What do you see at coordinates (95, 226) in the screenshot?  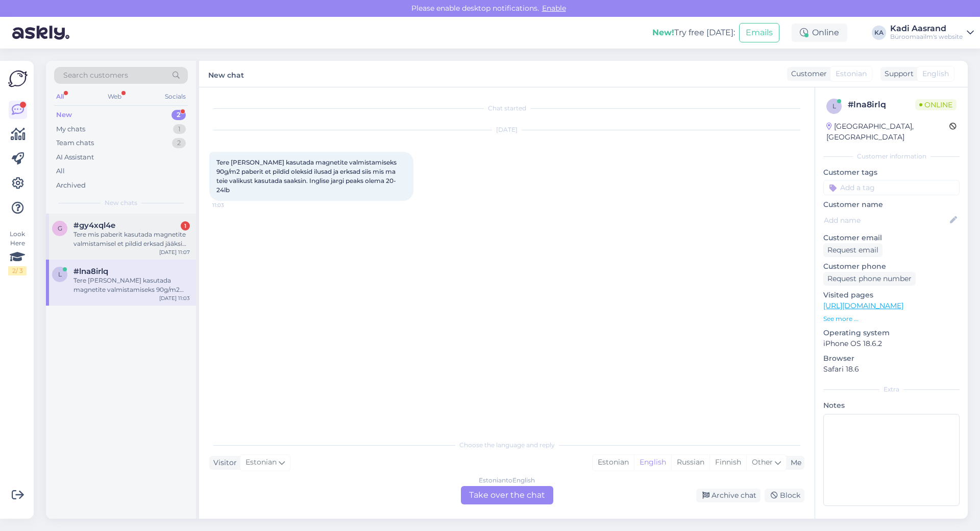 I see `span: #gy4xql4e` at bounding box center [95, 226].